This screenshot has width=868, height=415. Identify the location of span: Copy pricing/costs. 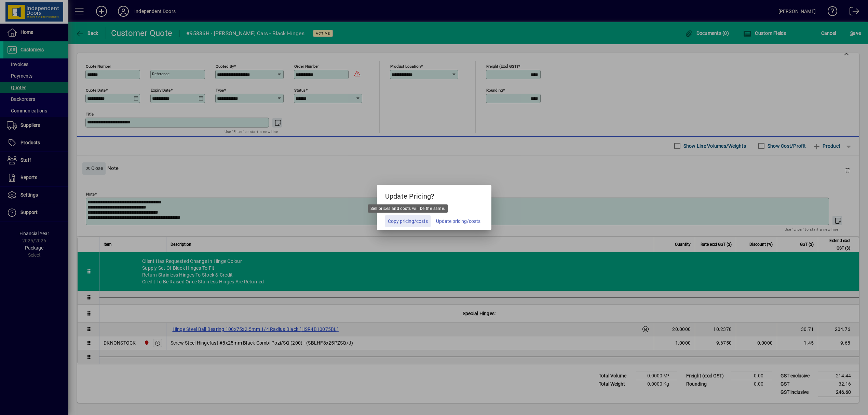
(408, 221).